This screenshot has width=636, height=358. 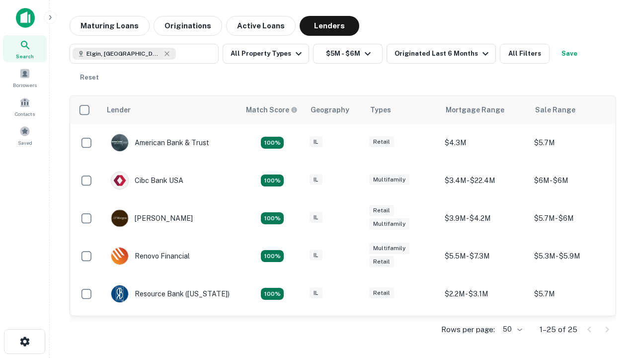 What do you see at coordinates (147, 180) in the screenshot?
I see `div: Cibc Bank USA` at bounding box center [147, 180].